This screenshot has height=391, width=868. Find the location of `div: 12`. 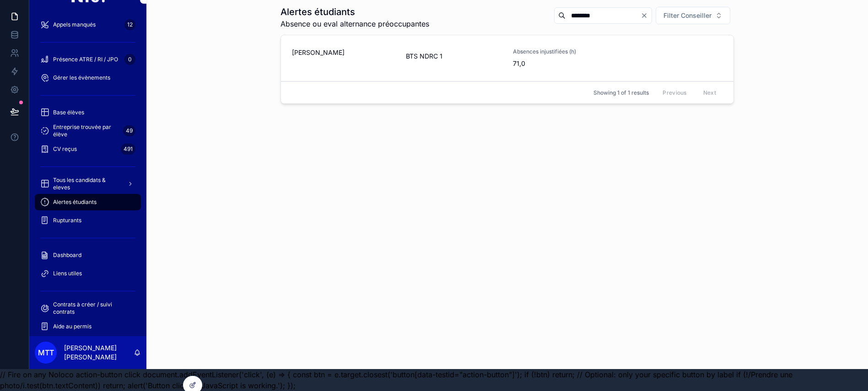

div: 12 is located at coordinates (130, 24).